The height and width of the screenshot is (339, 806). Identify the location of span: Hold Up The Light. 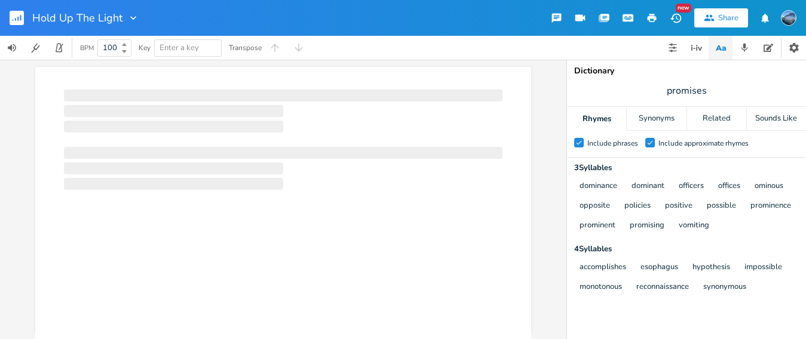
(77, 18).